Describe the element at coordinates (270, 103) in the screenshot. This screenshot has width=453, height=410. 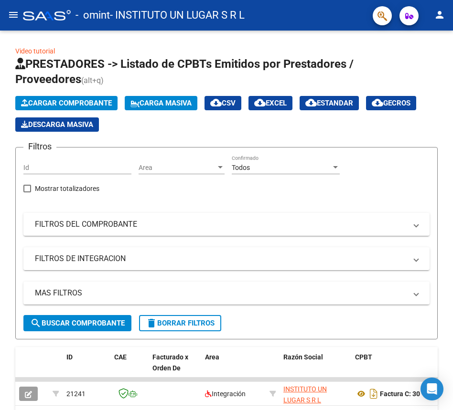
I see `span: EXCEL` at that location.